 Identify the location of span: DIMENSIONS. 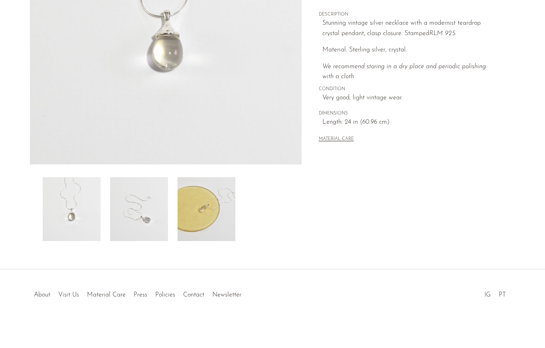
(408, 114).